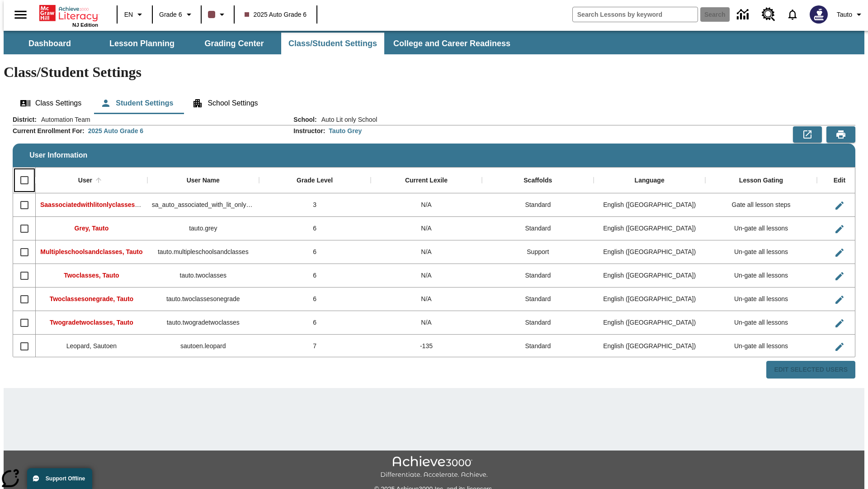 Image resolution: width=868 pixels, height=489 pixels. I want to click on div: Scaffolds, so click(538, 181).